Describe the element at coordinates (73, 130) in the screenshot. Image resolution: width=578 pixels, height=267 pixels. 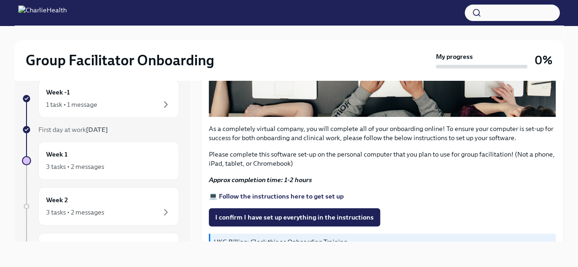
I see `span: First day at work` at that location.